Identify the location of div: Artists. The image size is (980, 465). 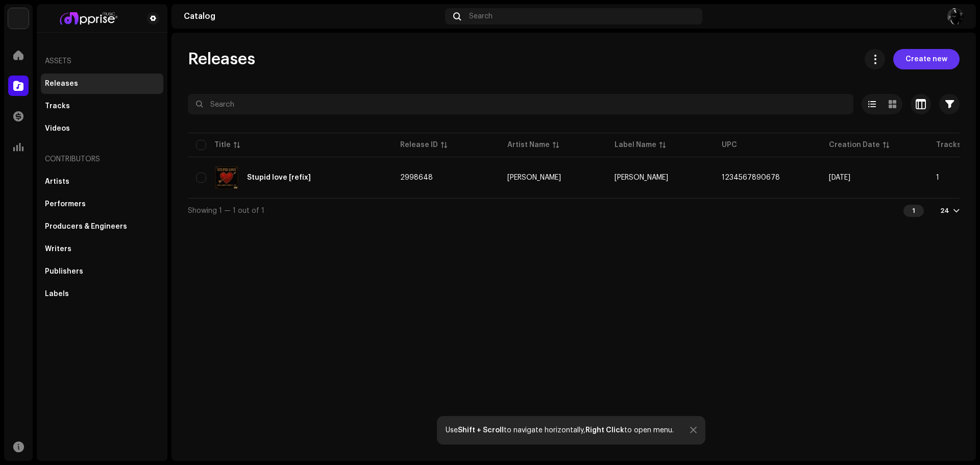
(57, 181).